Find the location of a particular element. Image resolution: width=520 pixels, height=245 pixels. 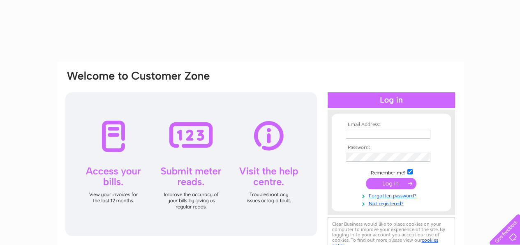

th: Password: is located at coordinates (391, 148).